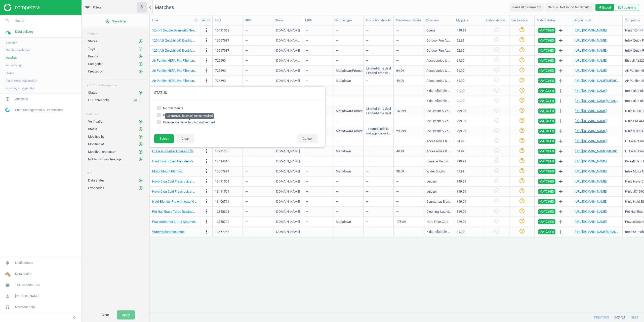  I want to click on span: Filters, so click(97, 8).